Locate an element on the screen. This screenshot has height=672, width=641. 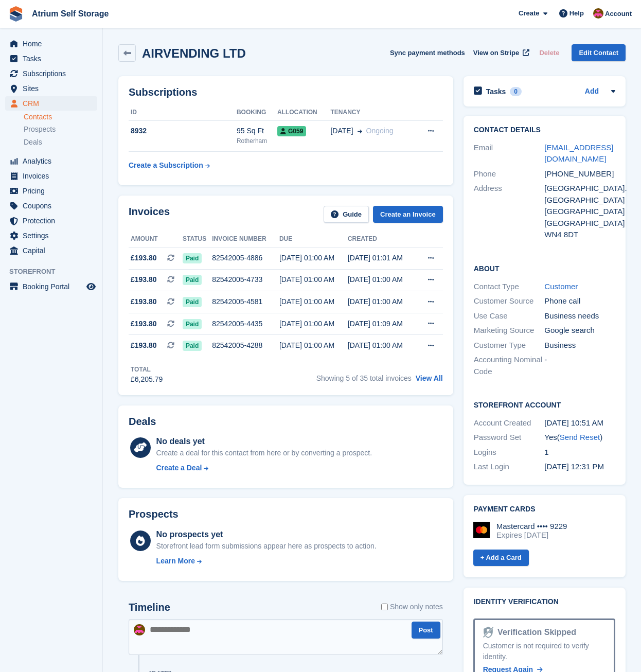
div: No prospects yet is located at coordinates (267, 535).